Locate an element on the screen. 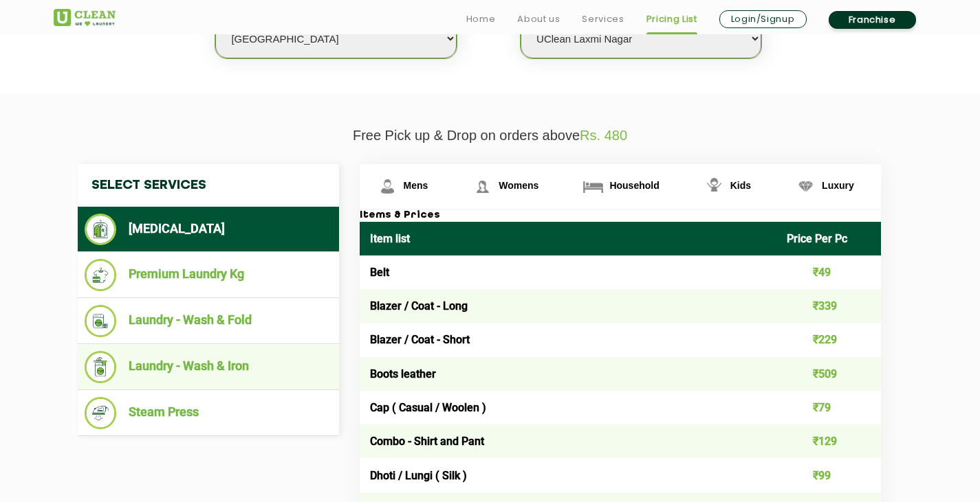  a: About us is located at coordinates (539, 19).